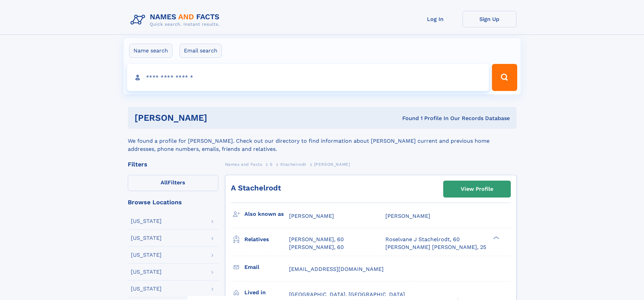  I want to click on h3: Email, so click(267, 268).